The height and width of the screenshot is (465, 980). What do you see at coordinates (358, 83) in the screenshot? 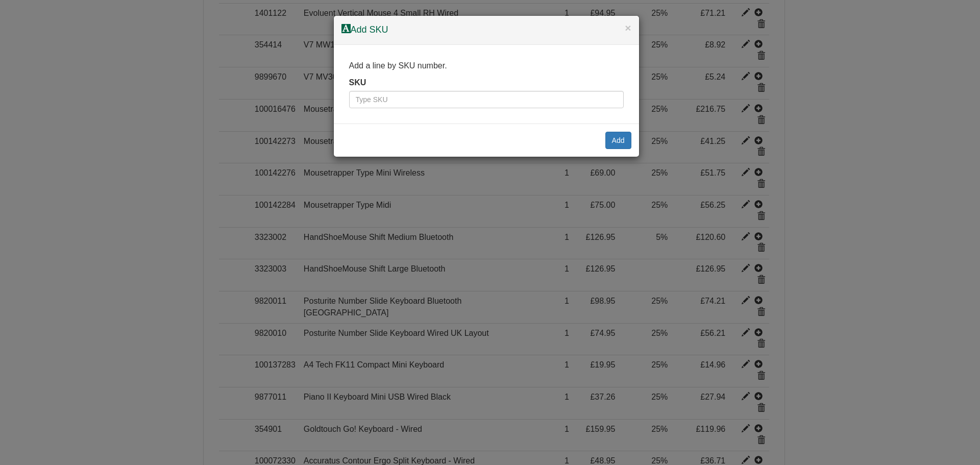
I see `label: SKU` at bounding box center [358, 83].